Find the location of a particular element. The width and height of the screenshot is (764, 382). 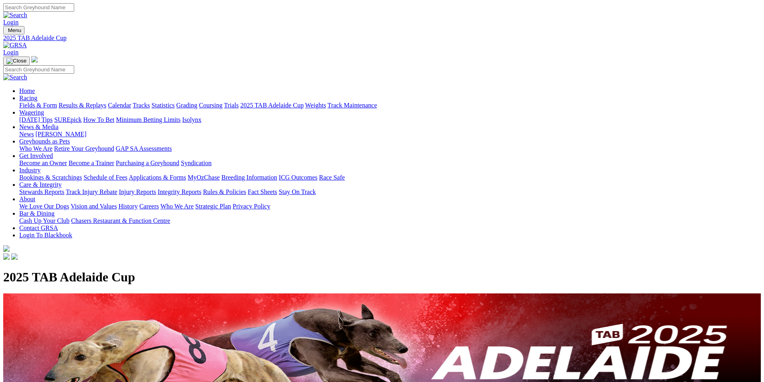

a: Track Maintenance is located at coordinates (352, 105).